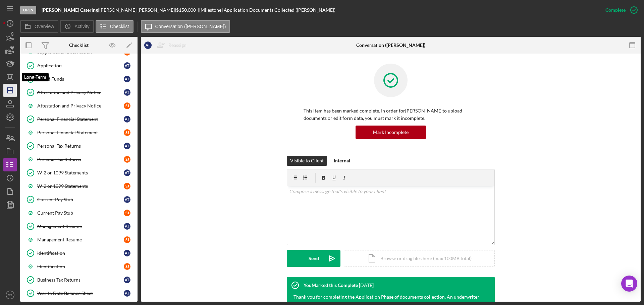  I want to click on div: Checklist, so click(79, 45).